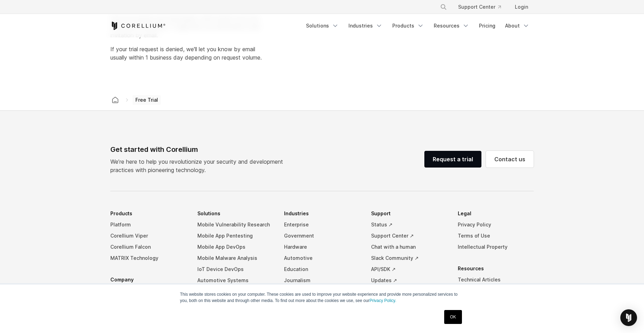 This screenshot has height=333, width=644. I want to click on a: About, so click(517, 26).